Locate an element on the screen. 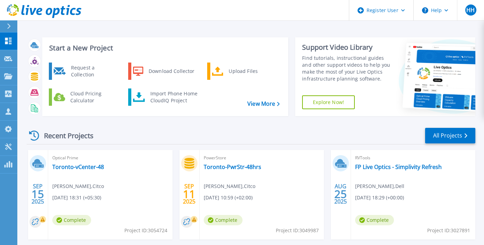  div: AUG 2025 is located at coordinates (340, 194).